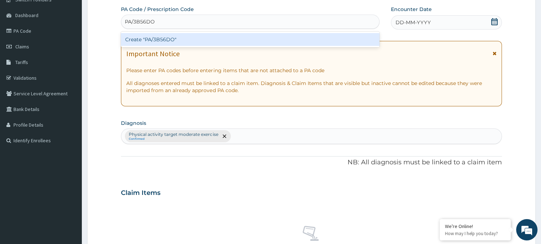 This screenshot has width=541, height=244. What do you see at coordinates (311, 163) in the screenshot?
I see `p: NB: All diagnosis must be linked to a claim item` at bounding box center [311, 163].